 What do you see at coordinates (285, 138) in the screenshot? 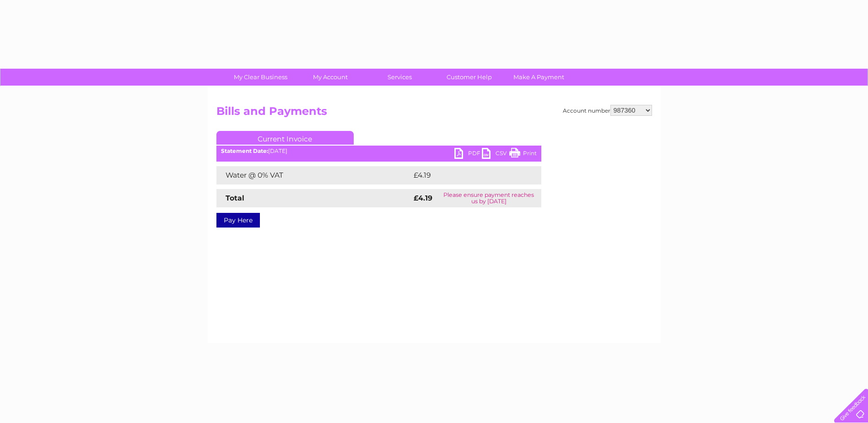
I see `a: Current Invoice` at bounding box center [285, 138].